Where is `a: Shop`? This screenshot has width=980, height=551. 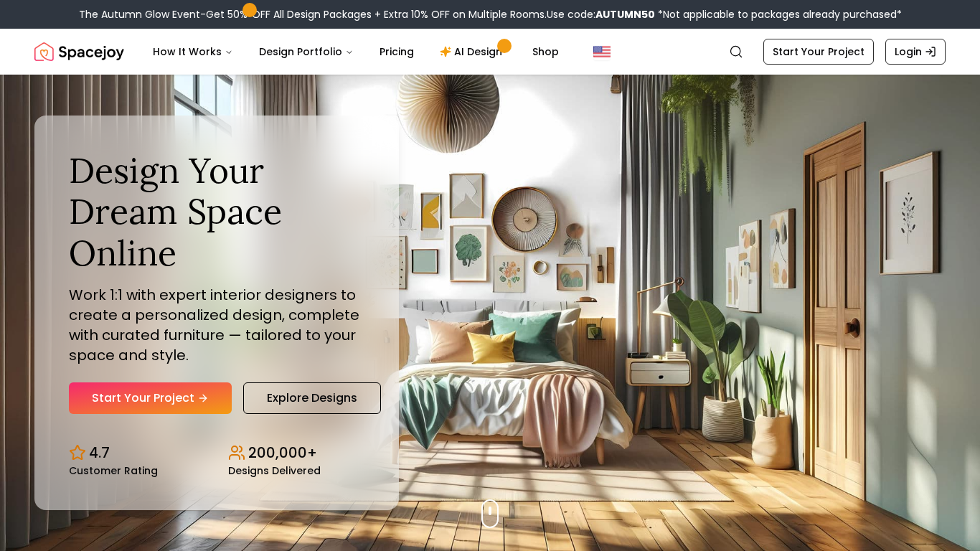 a: Shop is located at coordinates (545, 52).